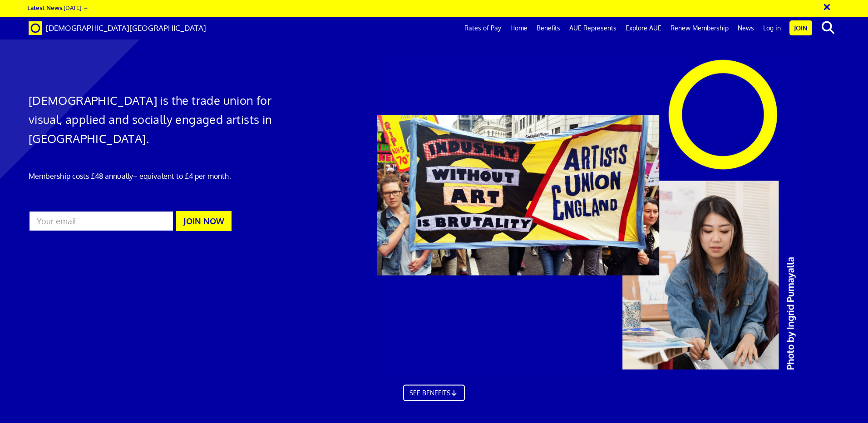 Image resolution: width=868 pixels, height=423 pixels. Describe the element at coordinates (434, 398) in the screenshot. I see `a: SEE BENEFITS` at that location.